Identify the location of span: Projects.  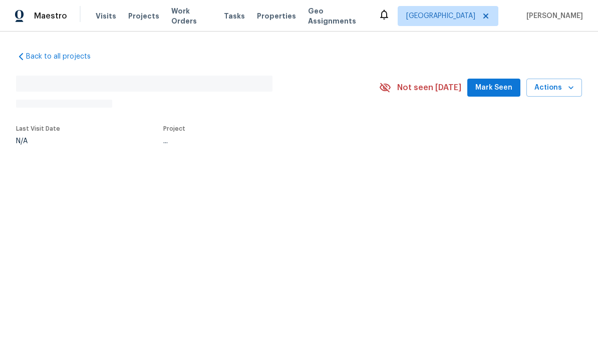
(144, 16).